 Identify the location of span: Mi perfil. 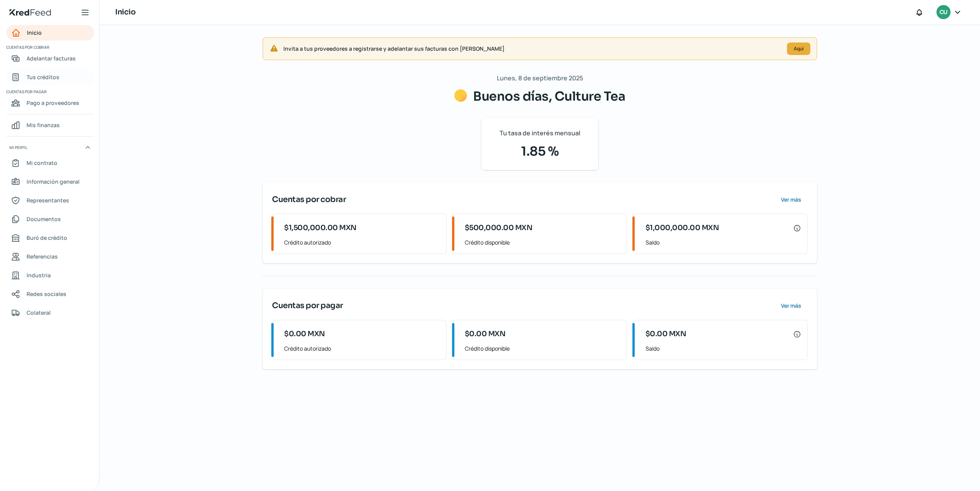
(18, 147).